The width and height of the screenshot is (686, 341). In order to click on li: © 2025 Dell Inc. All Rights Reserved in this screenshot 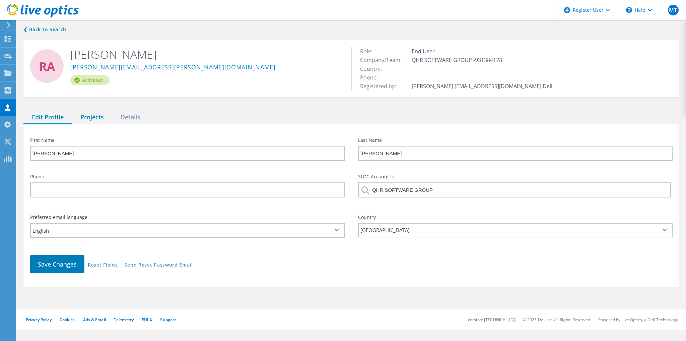, I will do `click(556, 319)`.